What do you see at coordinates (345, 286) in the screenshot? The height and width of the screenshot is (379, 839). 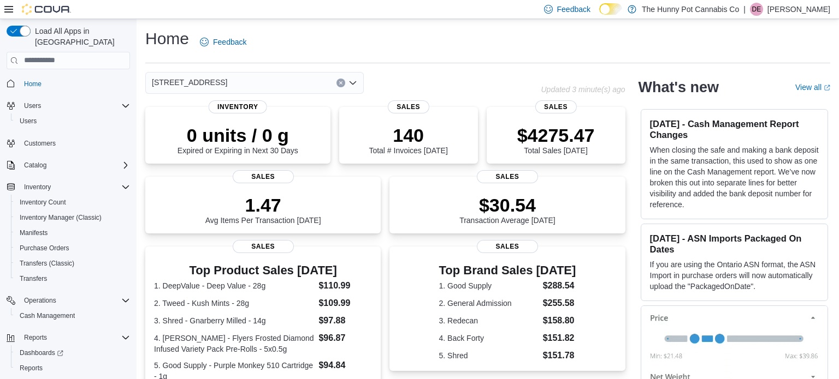 I see `dd: $110.99` at bounding box center [345, 286].